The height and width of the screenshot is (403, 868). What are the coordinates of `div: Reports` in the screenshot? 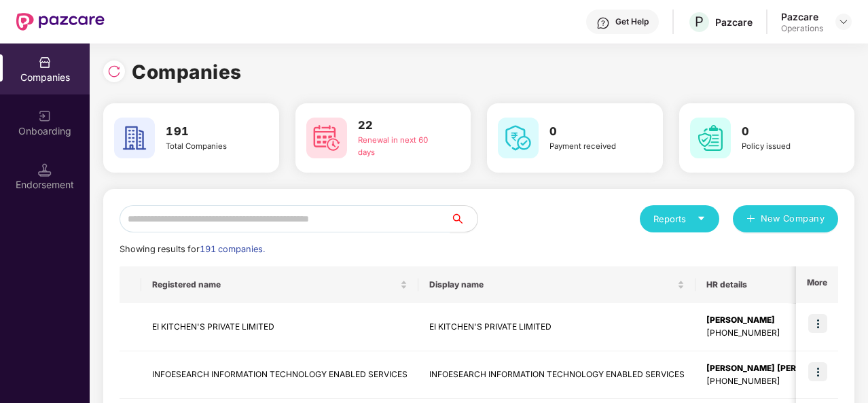 It's located at (679, 219).